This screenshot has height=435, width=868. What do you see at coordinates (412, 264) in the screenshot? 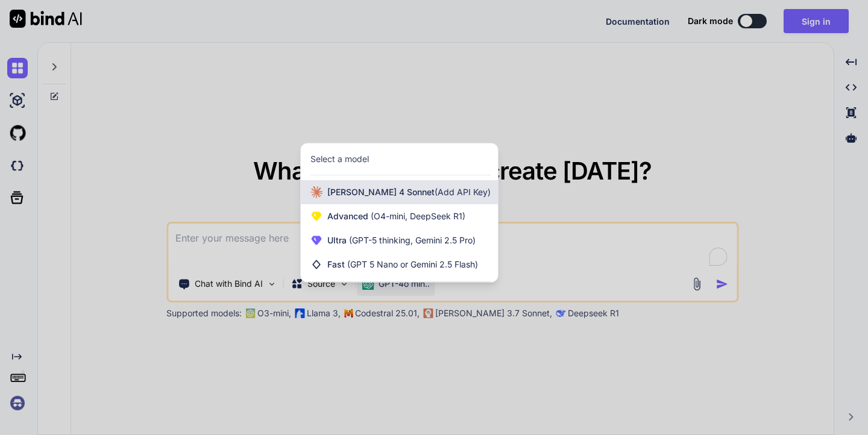
I see `span: (GPT 5 Nano or Gemini 2.5 Flash)` at bounding box center [412, 264].